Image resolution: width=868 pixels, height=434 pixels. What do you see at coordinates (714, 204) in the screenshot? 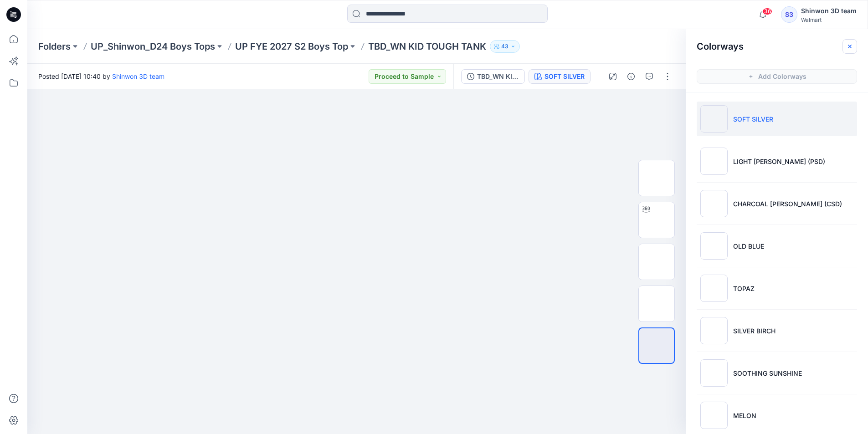
I see `img: CHARCOAL GRAY HEATHER (CSD)` at bounding box center [714, 204].